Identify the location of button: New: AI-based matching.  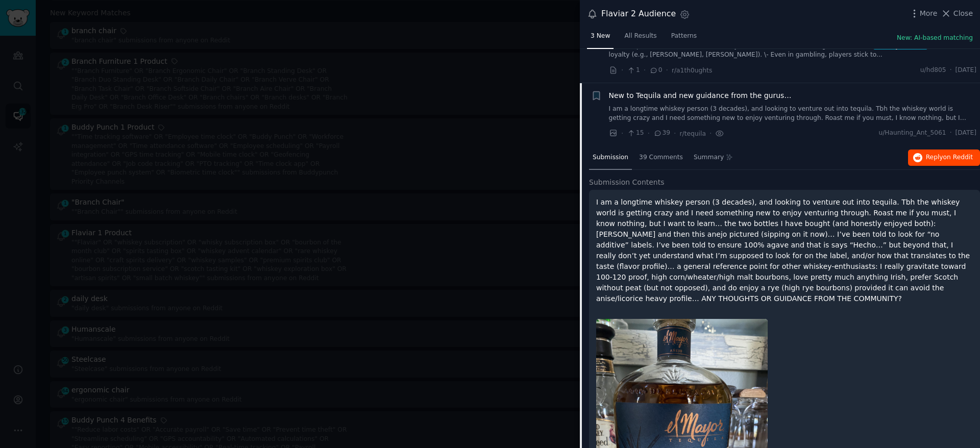
(934, 38).